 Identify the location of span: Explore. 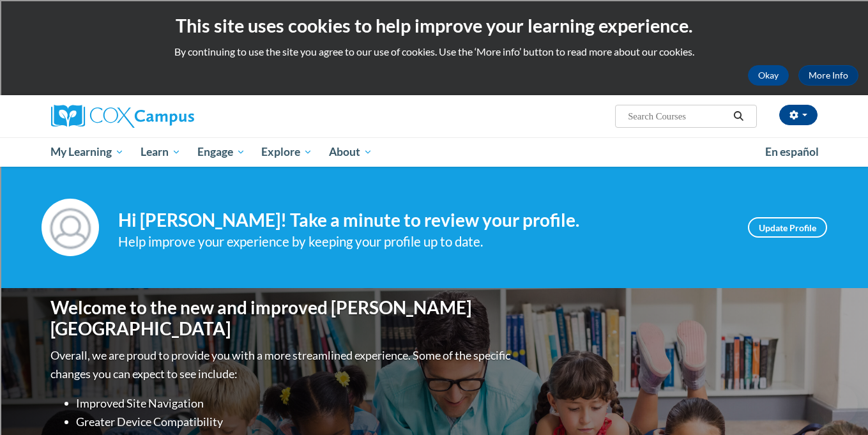
(287, 152).